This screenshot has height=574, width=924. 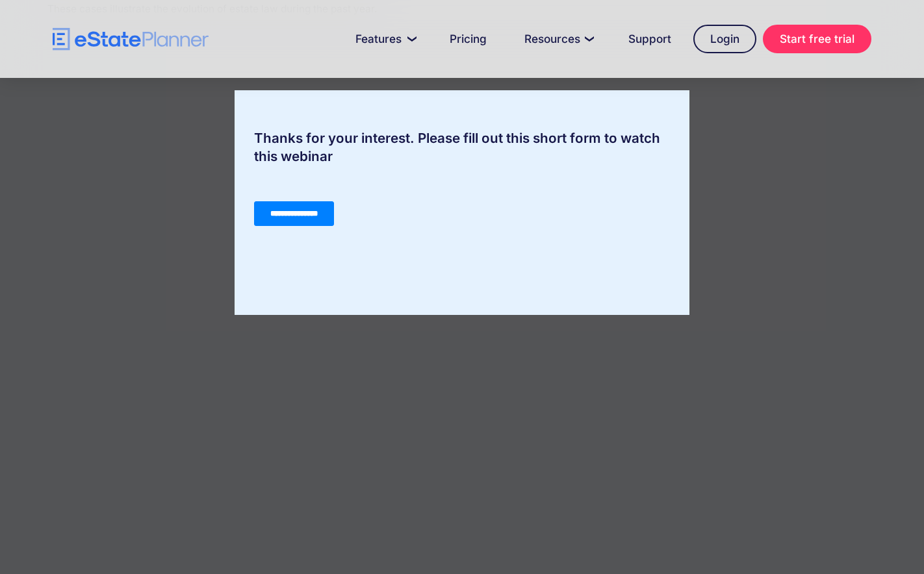 I want to click on a: Resources, so click(x=558, y=39).